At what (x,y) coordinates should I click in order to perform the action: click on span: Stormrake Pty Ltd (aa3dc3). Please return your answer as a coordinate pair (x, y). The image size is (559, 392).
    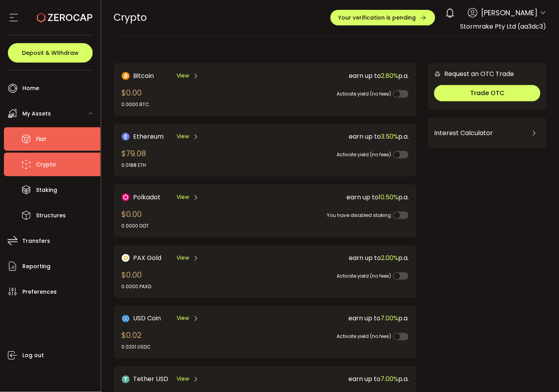
    Looking at the image, I should click on (504, 26).